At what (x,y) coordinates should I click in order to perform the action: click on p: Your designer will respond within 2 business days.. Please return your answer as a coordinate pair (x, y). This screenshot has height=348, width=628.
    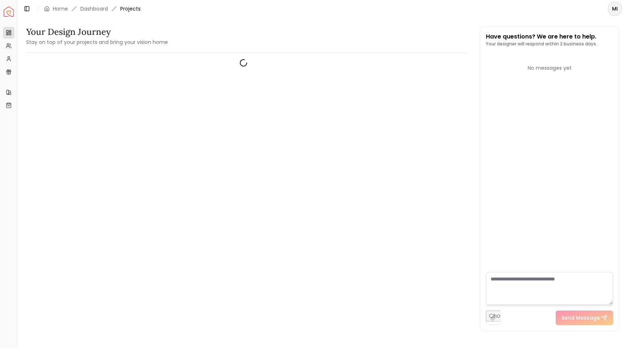
    Looking at the image, I should click on (541, 44).